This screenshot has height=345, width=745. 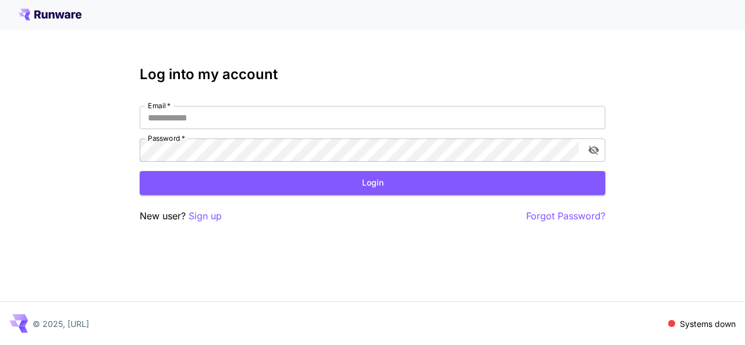 What do you see at coordinates (708, 324) in the screenshot?
I see `p: Systems down` at bounding box center [708, 324].